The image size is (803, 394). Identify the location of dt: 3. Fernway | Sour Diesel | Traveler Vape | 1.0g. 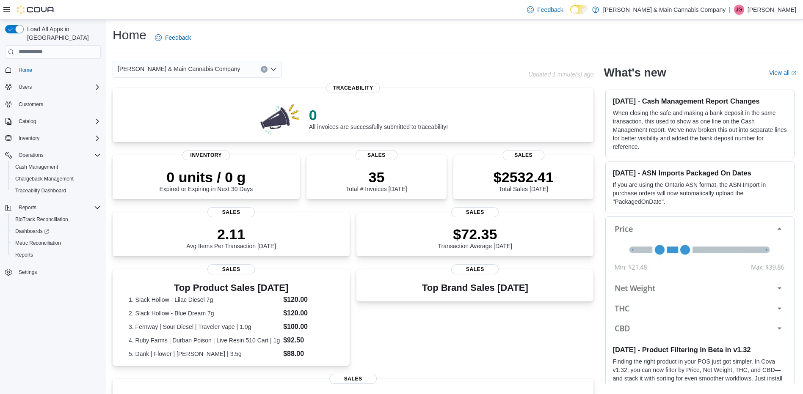
(204, 327).